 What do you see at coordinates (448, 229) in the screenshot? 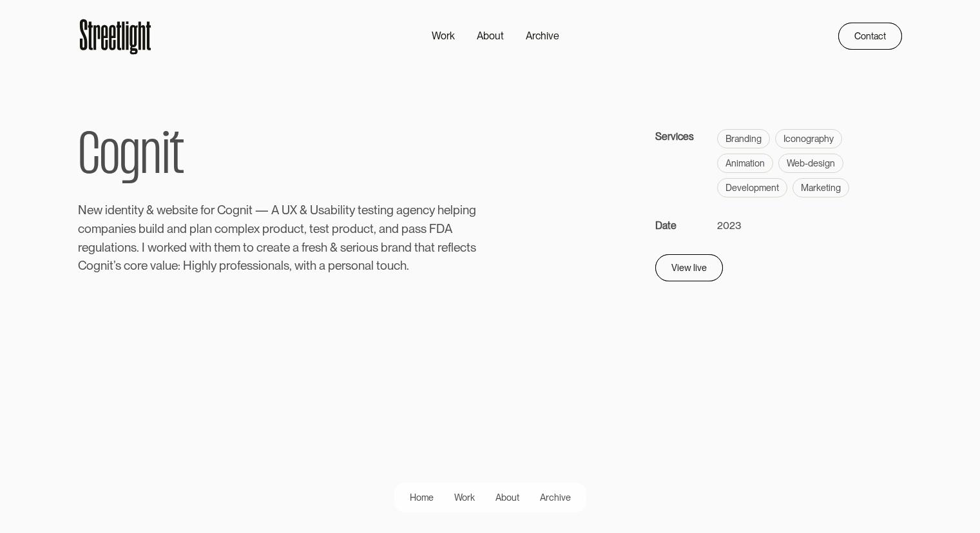
I see `span: A` at bounding box center [448, 229].